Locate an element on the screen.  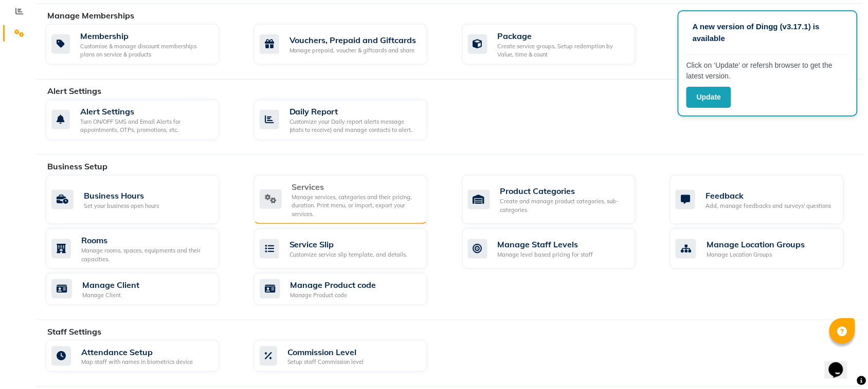
a: Manage Staff LevelsManage level based pricing for staff is located at coordinates (558, 249).